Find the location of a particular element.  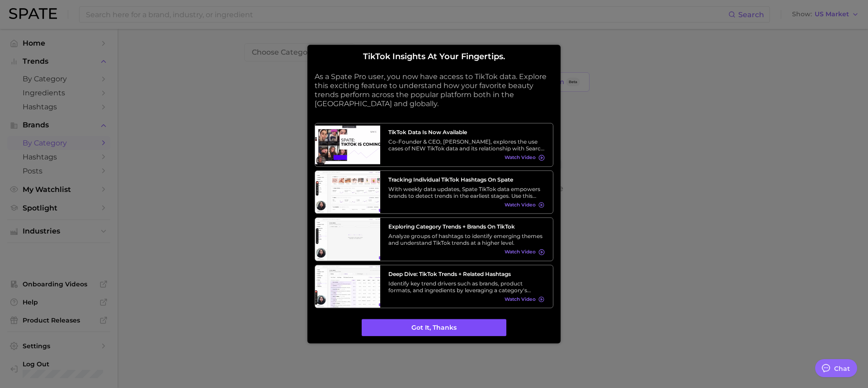

a: Exploring Category Trends + Brands on TikTokAnalyze groups of hashtags to identify emerging theme... is located at coordinates (434, 239).